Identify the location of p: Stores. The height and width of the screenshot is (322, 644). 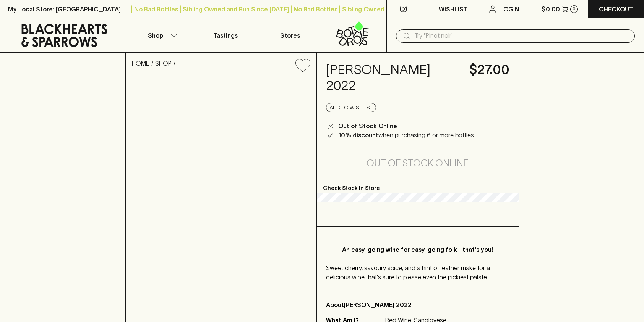
(290, 35).